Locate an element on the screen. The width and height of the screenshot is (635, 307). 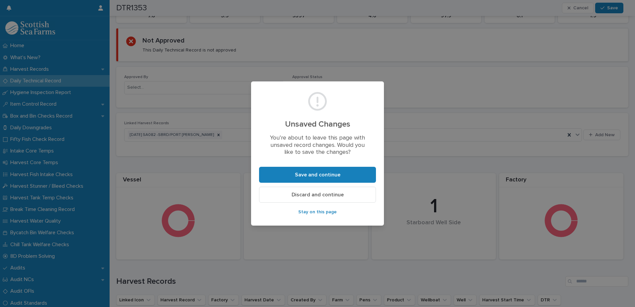
h2: Unsaved Changes is located at coordinates (318, 124).